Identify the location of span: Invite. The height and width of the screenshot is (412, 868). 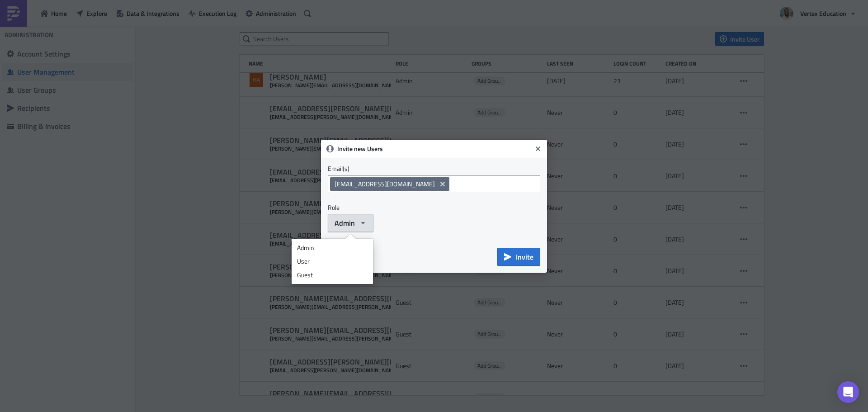
(525, 257).